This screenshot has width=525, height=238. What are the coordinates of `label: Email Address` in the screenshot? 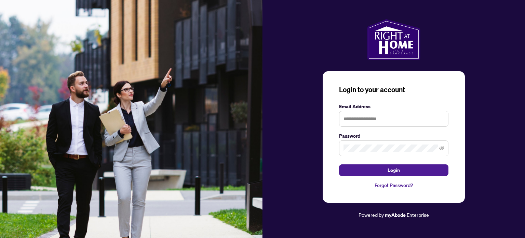 It's located at (394, 106).